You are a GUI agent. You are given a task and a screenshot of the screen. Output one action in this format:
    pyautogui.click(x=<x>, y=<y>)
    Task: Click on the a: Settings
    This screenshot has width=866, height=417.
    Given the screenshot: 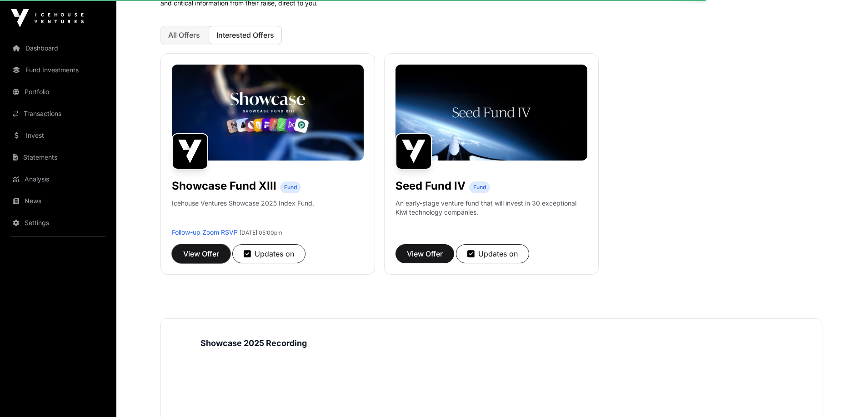 What is the action you would take?
    pyautogui.click(x=58, y=223)
    